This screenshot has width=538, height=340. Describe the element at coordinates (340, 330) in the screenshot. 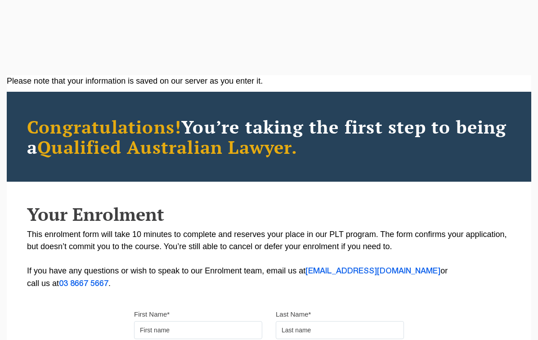

I see `input: Last name` at that location.